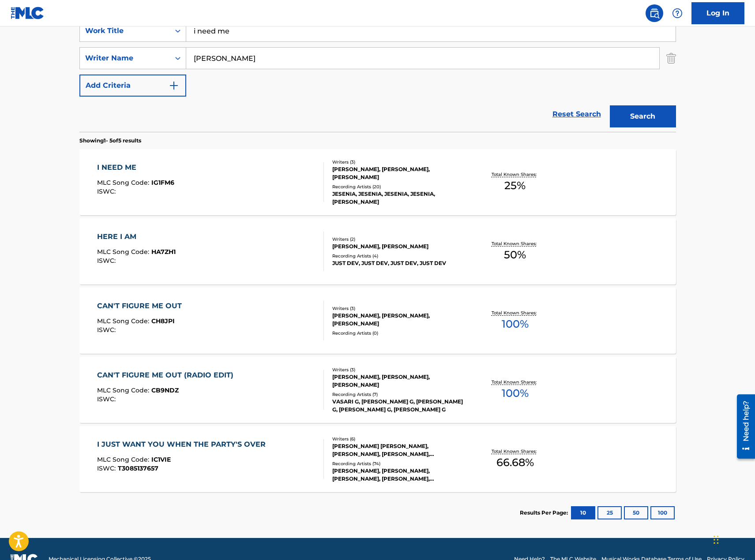 The image size is (755, 560). What do you see at coordinates (515, 463) in the screenshot?
I see `span: 66.68 %` at bounding box center [515, 463].